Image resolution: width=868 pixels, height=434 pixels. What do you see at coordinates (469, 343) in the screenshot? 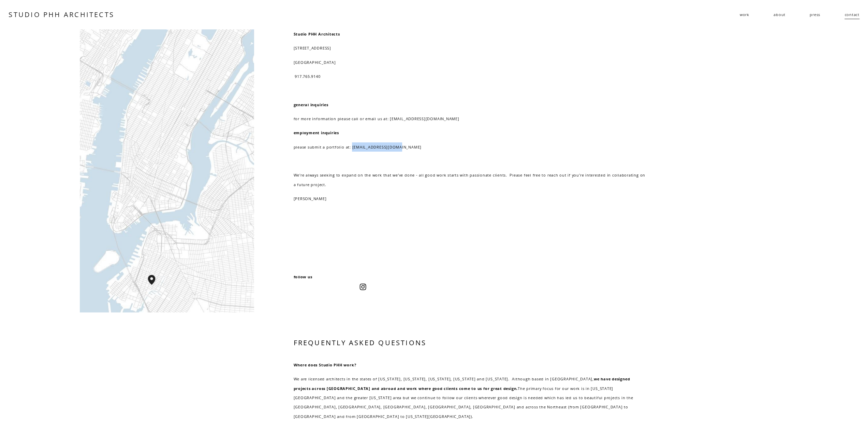
I see `h3: FREQUENTLY ASKED QUESTIONS` at bounding box center [469, 343].